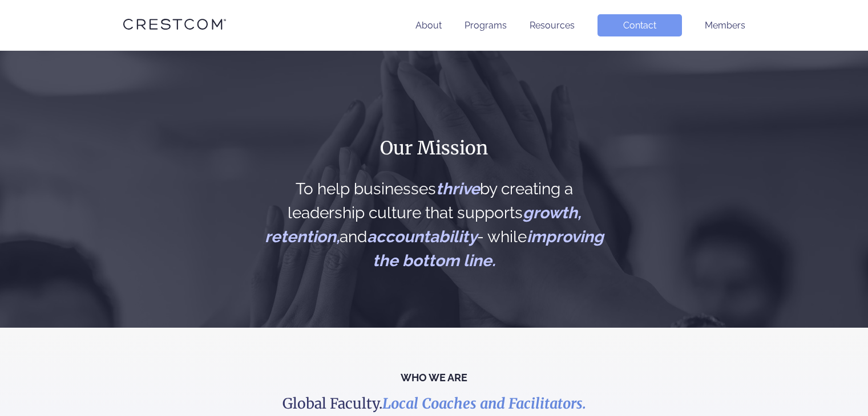  What do you see at coordinates (486, 25) in the screenshot?
I see `a: Programs` at bounding box center [486, 25].